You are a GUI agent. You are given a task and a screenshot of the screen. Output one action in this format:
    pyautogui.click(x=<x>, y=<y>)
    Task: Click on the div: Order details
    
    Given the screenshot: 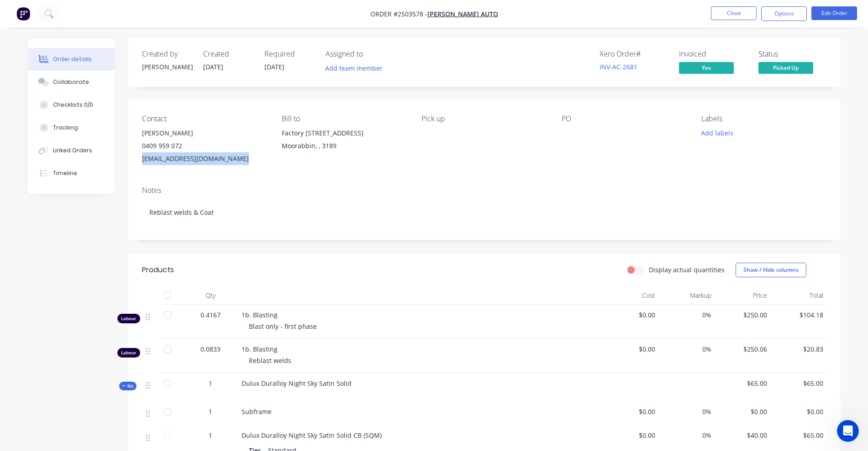 What is the action you would take?
    pyautogui.click(x=72, y=59)
    